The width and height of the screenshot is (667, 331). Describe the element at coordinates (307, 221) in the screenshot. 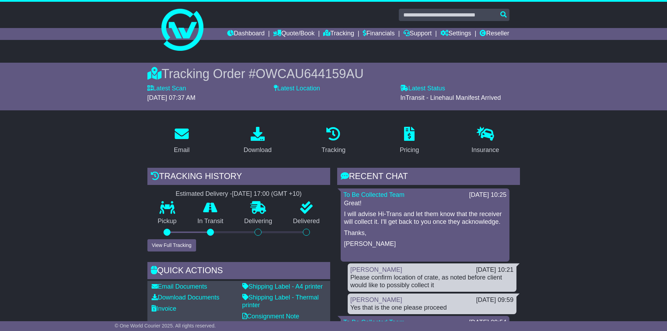

I see `p: Delivered` at that location.